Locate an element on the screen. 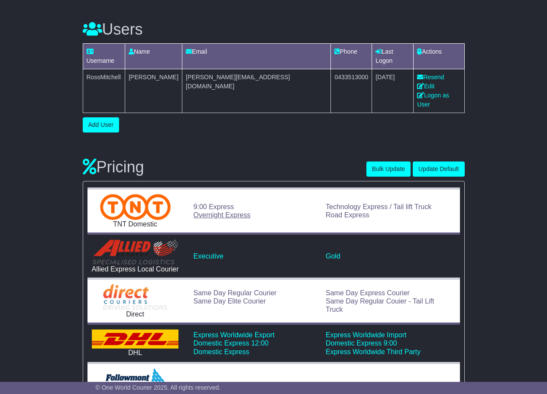 The width and height of the screenshot is (547, 394). div: DHL is located at coordinates (135, 353).